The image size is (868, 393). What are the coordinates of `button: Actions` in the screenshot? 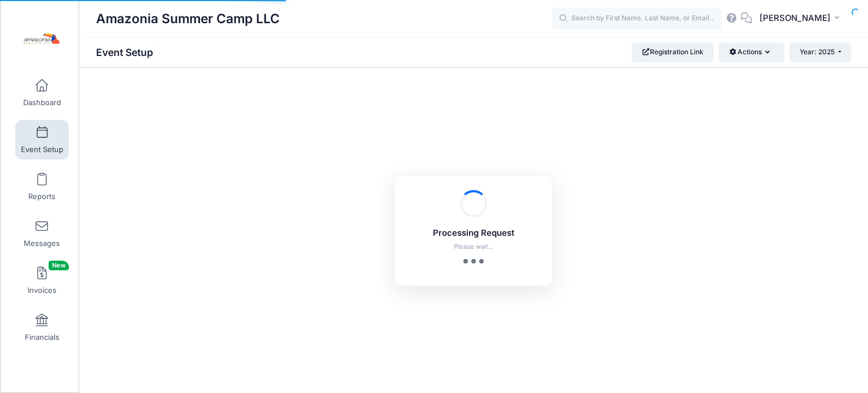 It's located at (751, 52).